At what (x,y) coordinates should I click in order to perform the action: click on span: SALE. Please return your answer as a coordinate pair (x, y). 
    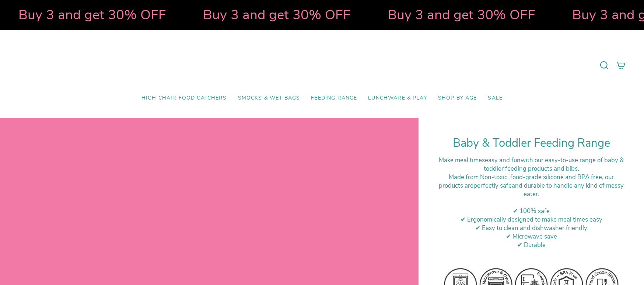
    Looking at the image, I should click on (495, 98).